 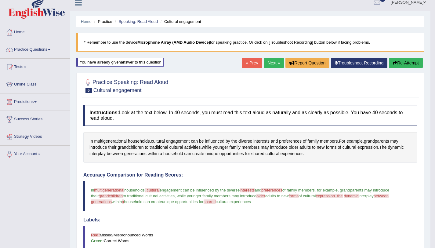 What do you see at coordinates (272, 190) in the screenshot?
I see `span: preferences` at bounding box center [272, 190].